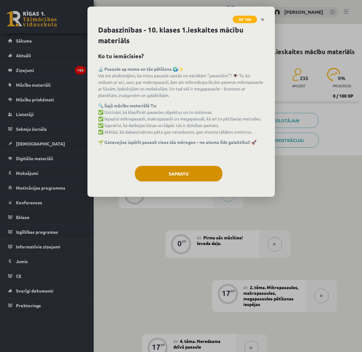  I want to click on button: Sapratu, so click(179, 174).